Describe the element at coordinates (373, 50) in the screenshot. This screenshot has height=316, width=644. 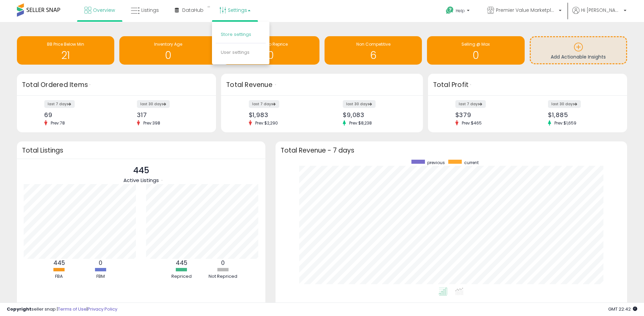
I see `a: Non Competitive 6` at that location.